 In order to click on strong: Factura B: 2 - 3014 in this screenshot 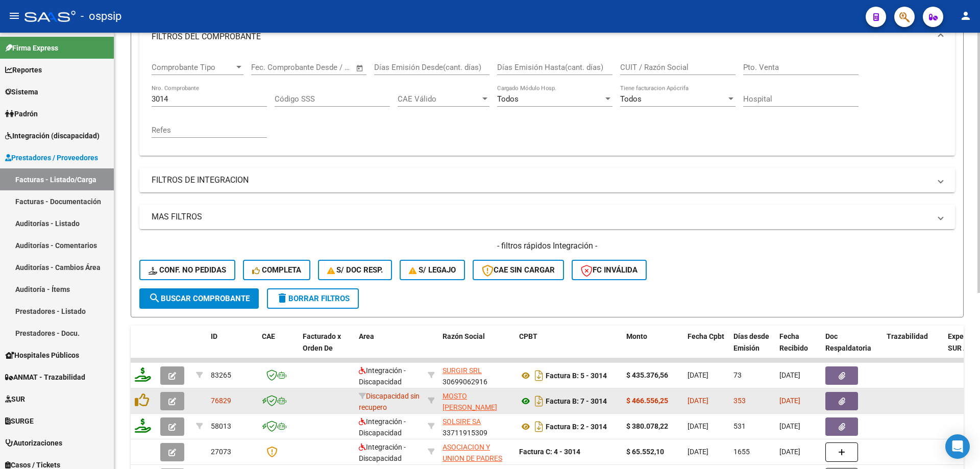, I will do `click(576, 427)`.